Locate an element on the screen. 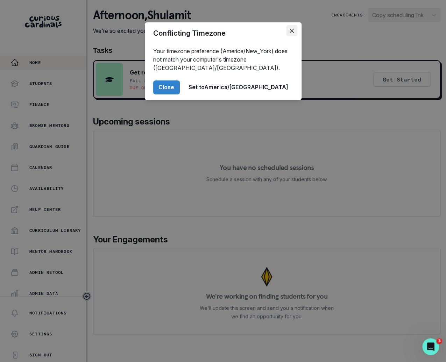 The width and height of the screenshot is (446, 362). span: 3 is located at coordinates (440, 341).